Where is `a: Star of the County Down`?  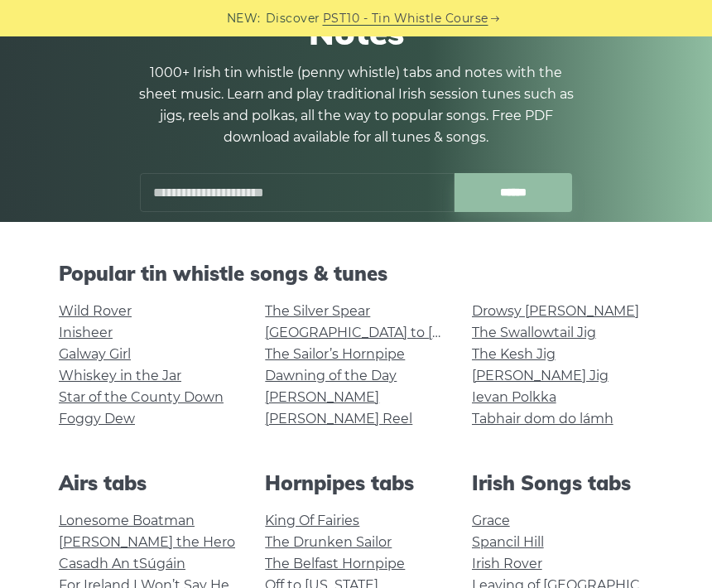
a: Star of the County Down is located at coordinates (141, 396).